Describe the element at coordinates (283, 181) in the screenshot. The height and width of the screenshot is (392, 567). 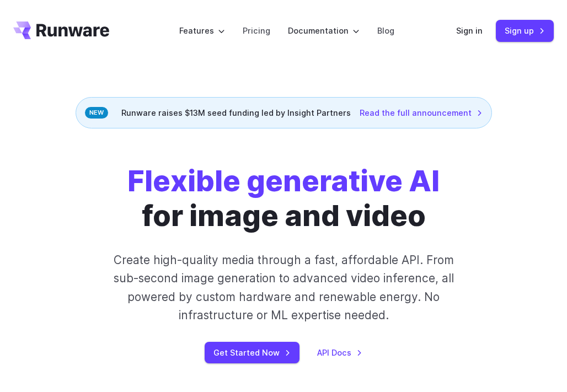
I see `strong: Flexible generative AI` at that location.